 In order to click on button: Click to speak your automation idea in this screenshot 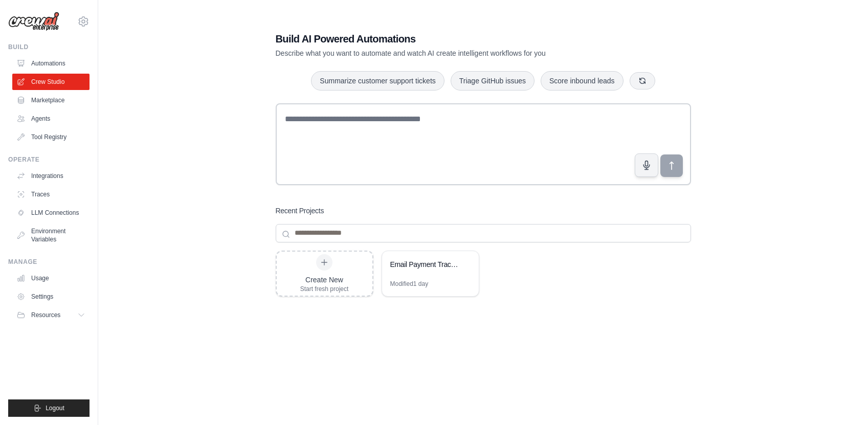, I will do `click(647, 165)`.